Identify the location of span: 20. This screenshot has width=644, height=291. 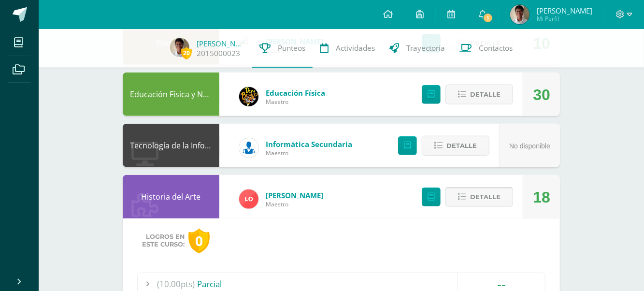
(186, 52).